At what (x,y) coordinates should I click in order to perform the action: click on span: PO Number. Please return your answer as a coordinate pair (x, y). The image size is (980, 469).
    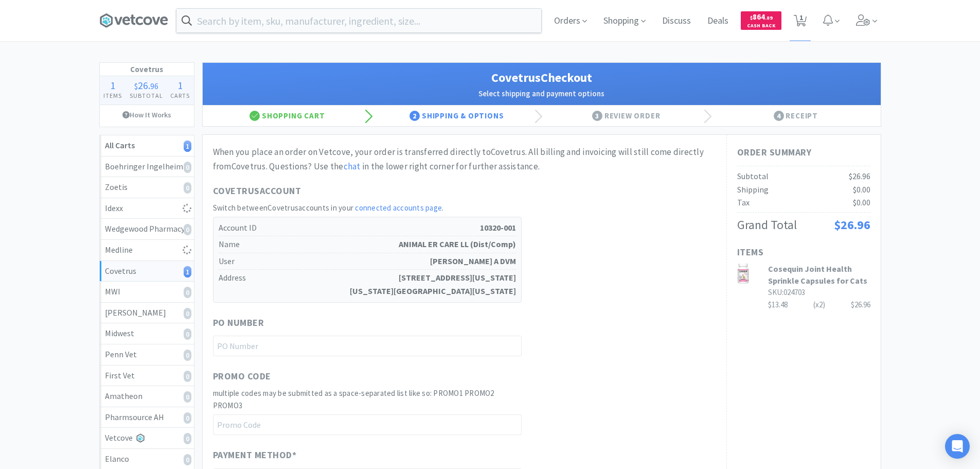
    Looking at the image, I should click on (239, 323).